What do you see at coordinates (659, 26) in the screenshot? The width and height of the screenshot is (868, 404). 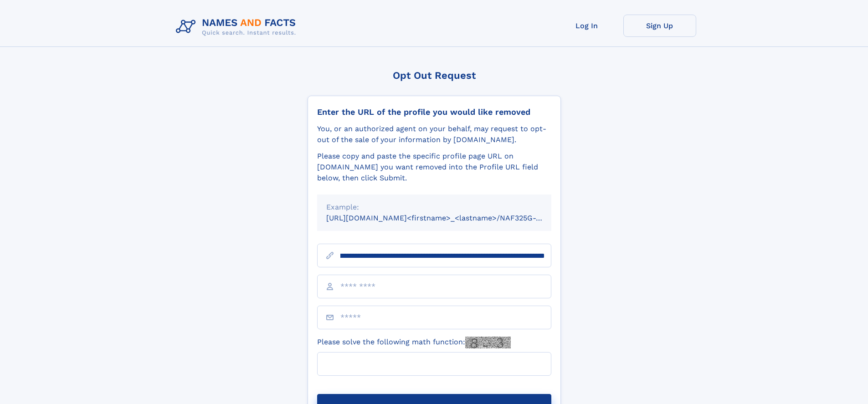 I see `a: Sign Up` at bounding box center [659, 26].